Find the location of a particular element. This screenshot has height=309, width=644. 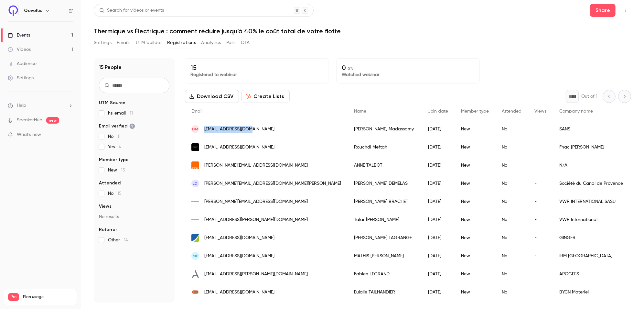

div: APOGEES is located at coordinates (591, 274).